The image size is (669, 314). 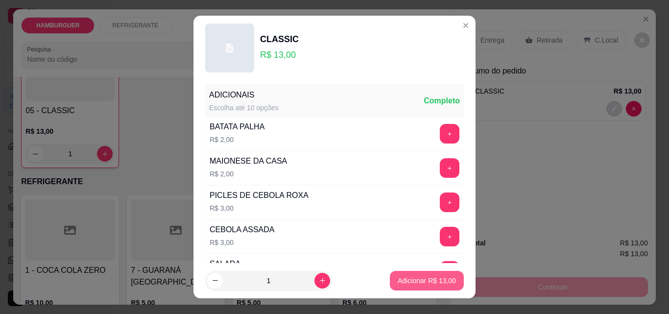 What do you see at coordinates (426, 280) in the screenshot?
I see `p: Adicionar R$ 13,00` at bounding box center [426, 280].